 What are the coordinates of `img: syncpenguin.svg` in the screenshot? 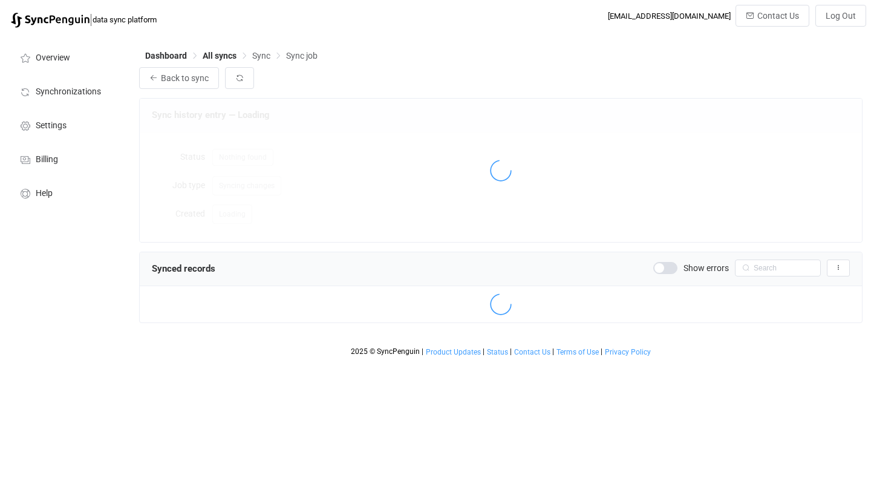 It's located at (50, 20).